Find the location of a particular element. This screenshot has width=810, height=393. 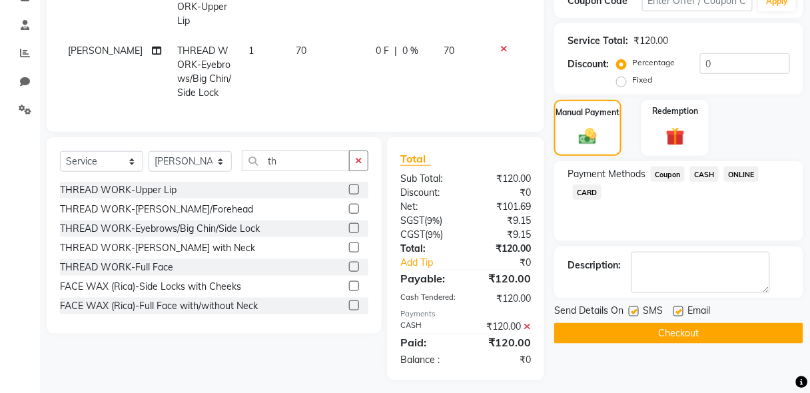

span: CGST is located at coordinates (412, 234).